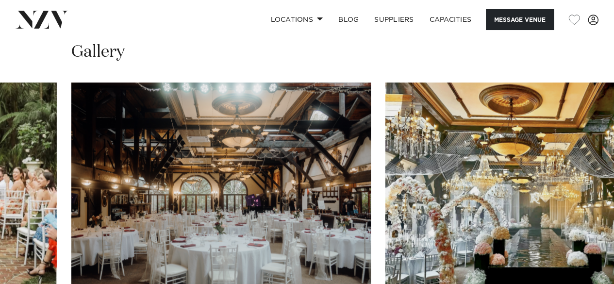 Image resolution: width=614 pixels, height=284 pixels. What do you see at coordinates (450, 19) in the screenshot?
I see `a: Capacities` at bounding box center [450, 19].